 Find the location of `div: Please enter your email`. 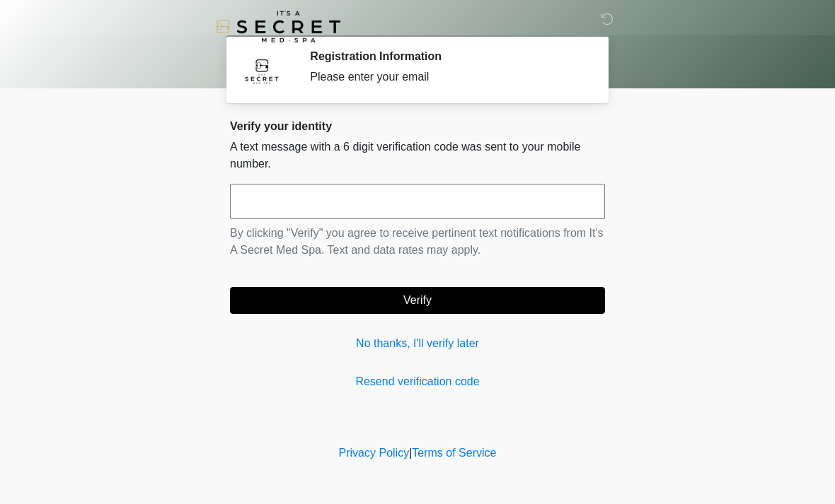

div: Please enter your email is located at coordinates (447, 77).